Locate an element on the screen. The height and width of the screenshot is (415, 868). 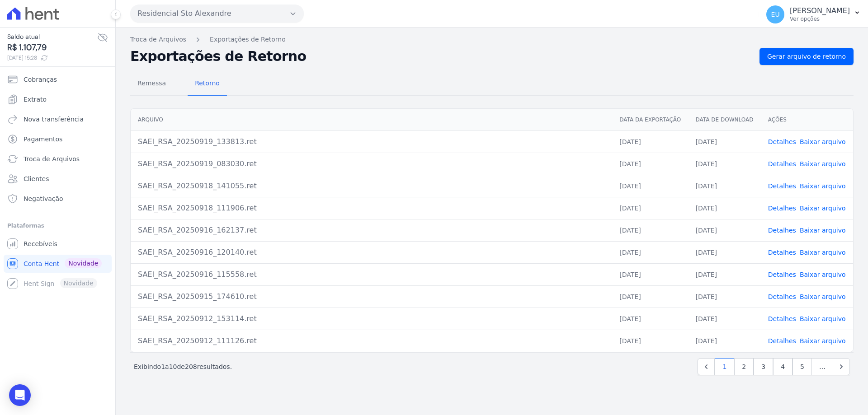
a: 5 is located at coordinates (802, 367).